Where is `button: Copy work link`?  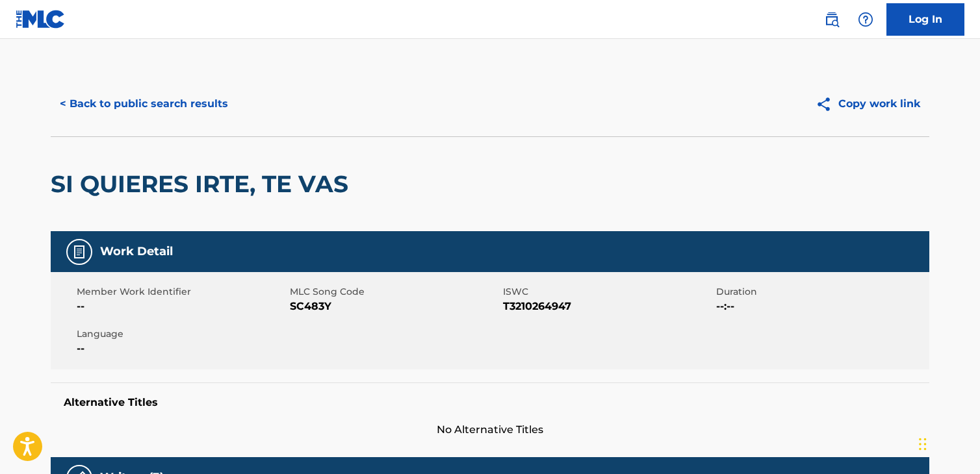
button: Copy work link is located at coordinates (868, 104).